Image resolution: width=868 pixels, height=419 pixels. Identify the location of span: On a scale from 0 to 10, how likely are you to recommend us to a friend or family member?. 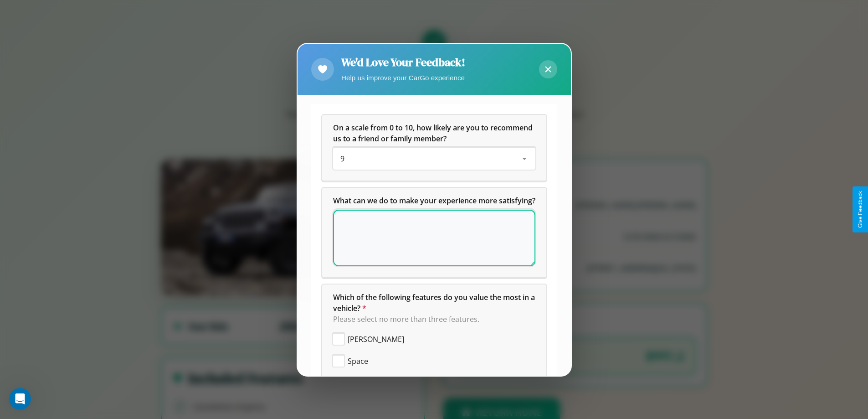
(434, 133).